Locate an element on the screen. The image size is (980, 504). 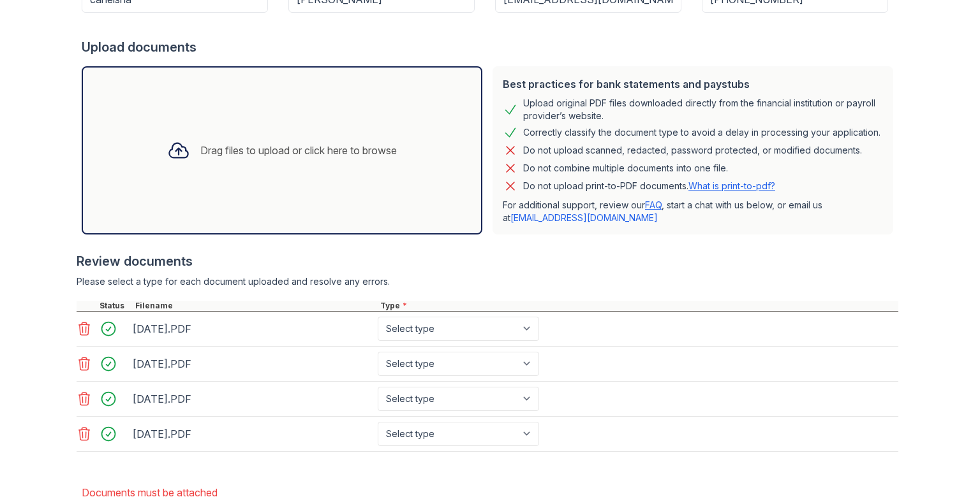
a: FAQ is located at coordinates (653, 204).